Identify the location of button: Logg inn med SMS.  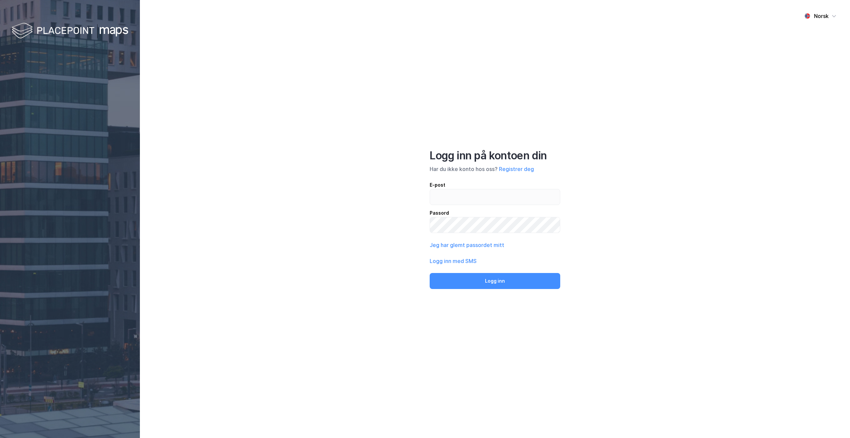
(453, 261).